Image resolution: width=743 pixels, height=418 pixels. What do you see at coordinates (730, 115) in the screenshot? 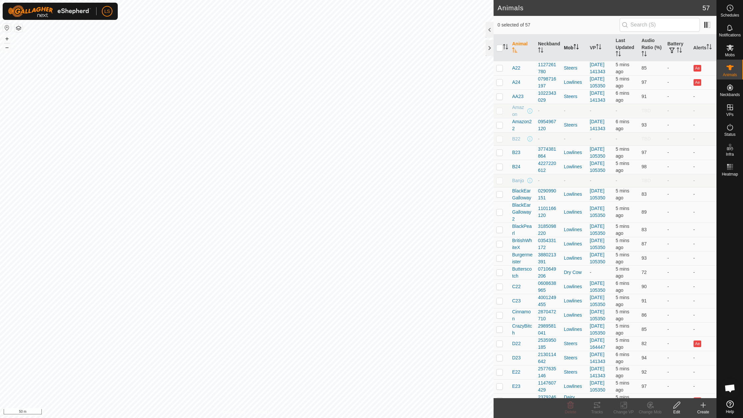
I see `span: VPs` at bounding box center [730, 115].